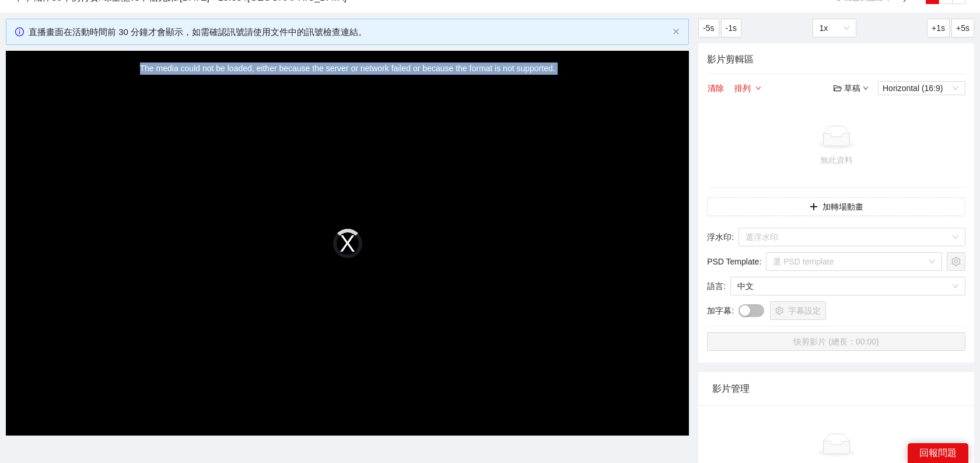 This screenshot has height=463, width=980. Describe the element at coordinates (922, 88) in the screenshot. I see `span: Horizontal (16:9)` at that location.